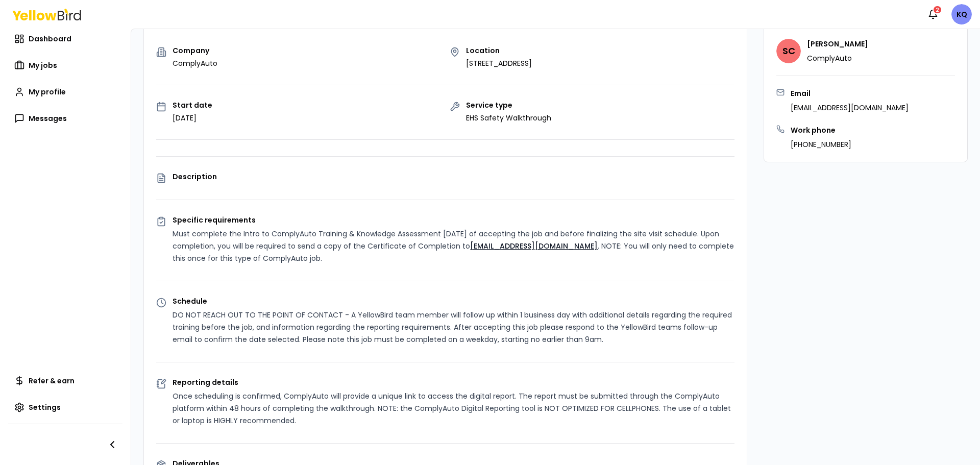  I want to click on h3: Email, so click(850, 94).